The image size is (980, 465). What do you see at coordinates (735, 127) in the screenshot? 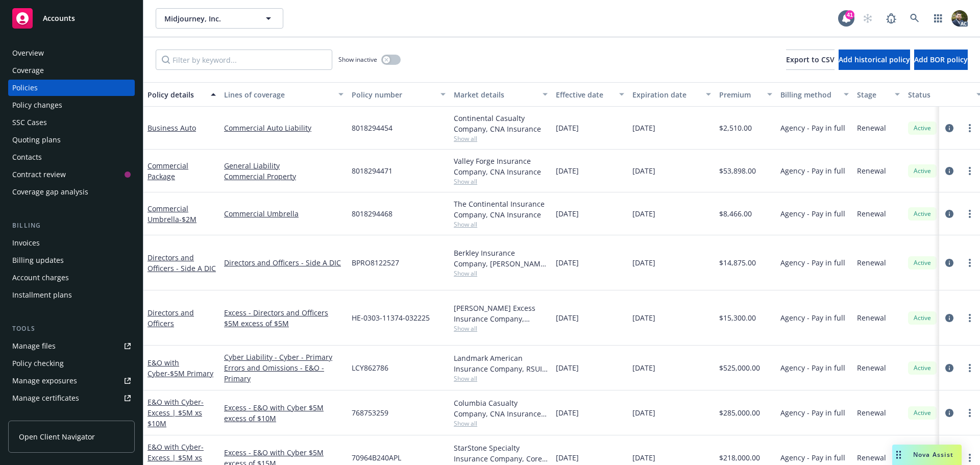
I see `span: $2,510.00` at bounding box center [735, 127].